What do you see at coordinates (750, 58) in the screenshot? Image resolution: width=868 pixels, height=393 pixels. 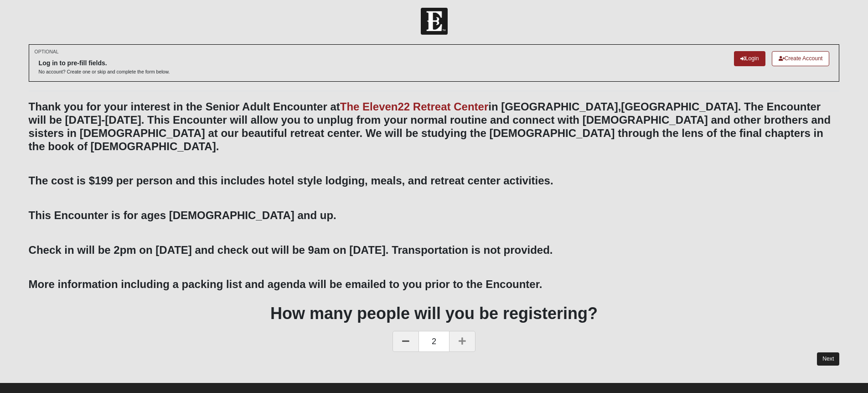 I see `a: Login` at bounding box center [750, 58].